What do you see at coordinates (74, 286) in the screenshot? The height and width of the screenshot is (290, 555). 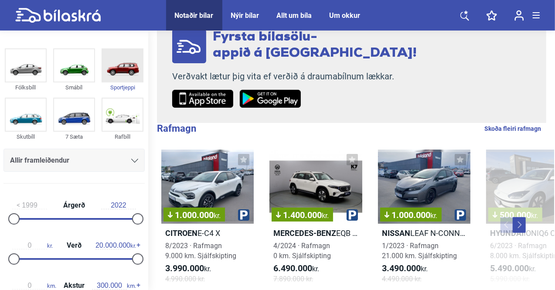 I see `span: Akstur` at bounding box center [74, 286].